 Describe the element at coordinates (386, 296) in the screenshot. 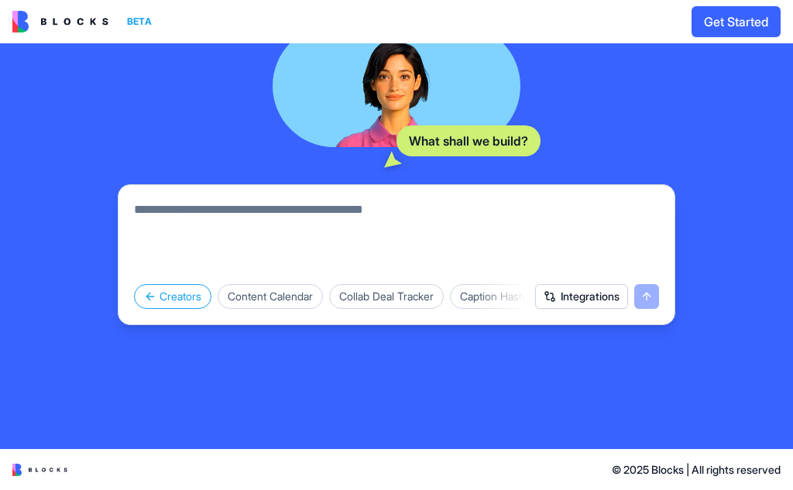

I see `div: Collab Deal Tracker` at that location.